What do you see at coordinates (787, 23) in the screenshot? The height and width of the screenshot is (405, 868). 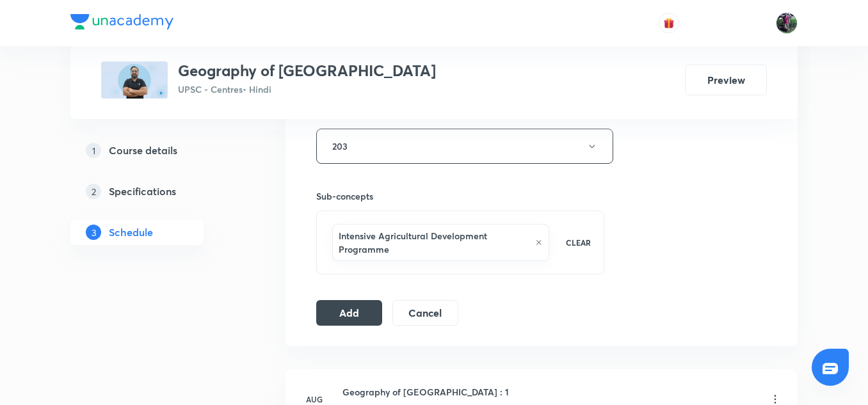 I see `img: Ravishekhar Kumar` at bounding box center [787, 23].